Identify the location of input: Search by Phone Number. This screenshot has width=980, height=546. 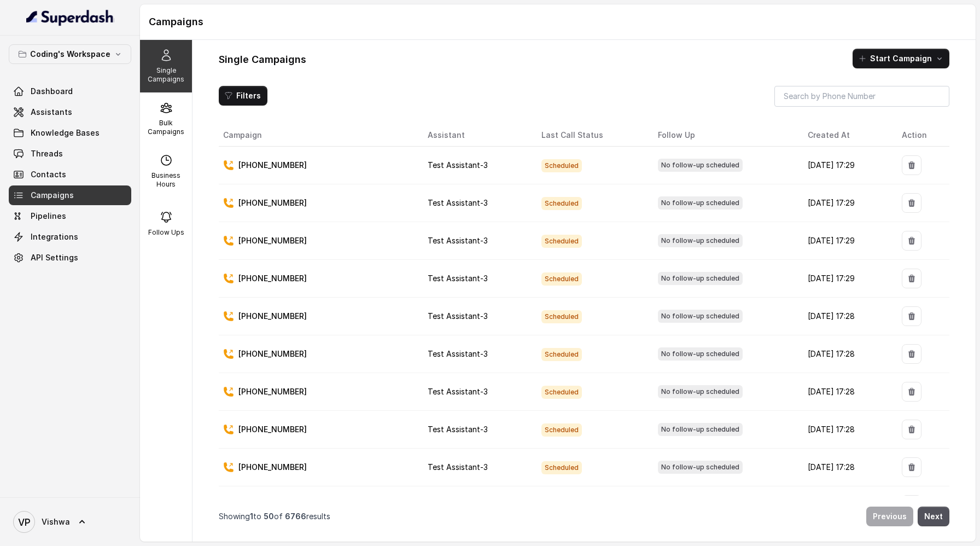
(862, 96).